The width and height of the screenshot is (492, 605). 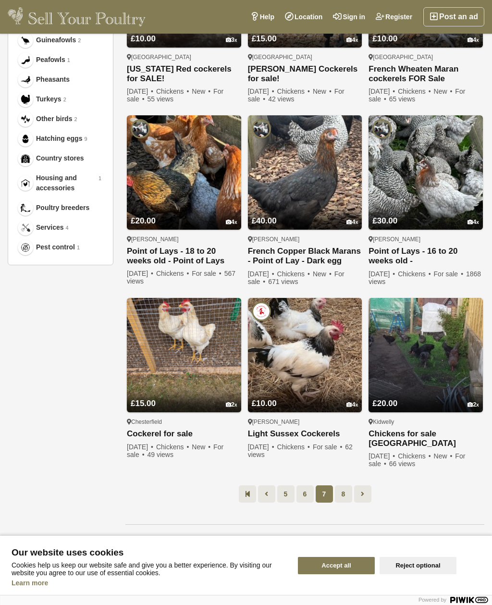 What do you see at coordinates (385, 221) in the screenshot?
I see `span: £30.00` at bounding box center [385, 221].